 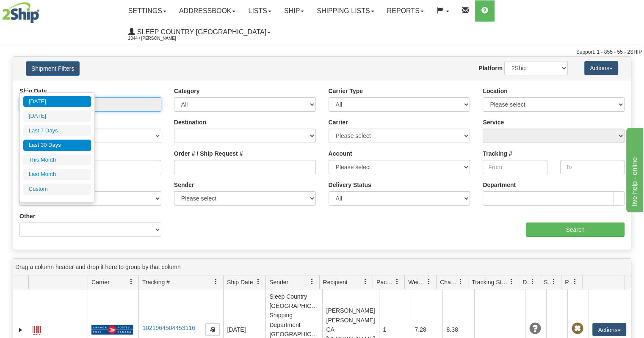 I want to click on span: Shipment Issues, so click(x=547, y=282).